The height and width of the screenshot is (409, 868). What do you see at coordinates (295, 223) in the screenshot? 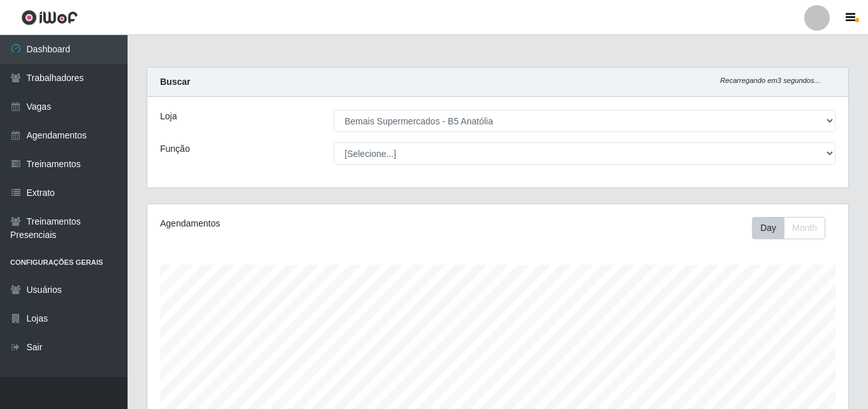
I see `div: Agendamentos` at bounding box center [295, 223].